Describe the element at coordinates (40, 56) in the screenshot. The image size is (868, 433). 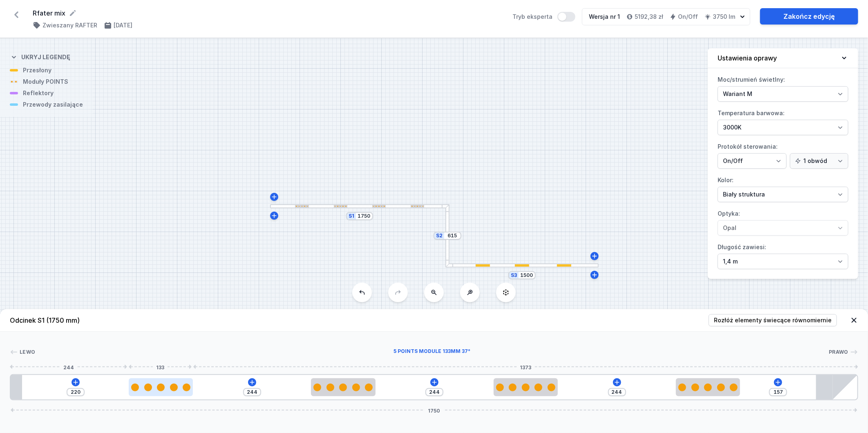
I see `button: Ukryj legendę` at that location.